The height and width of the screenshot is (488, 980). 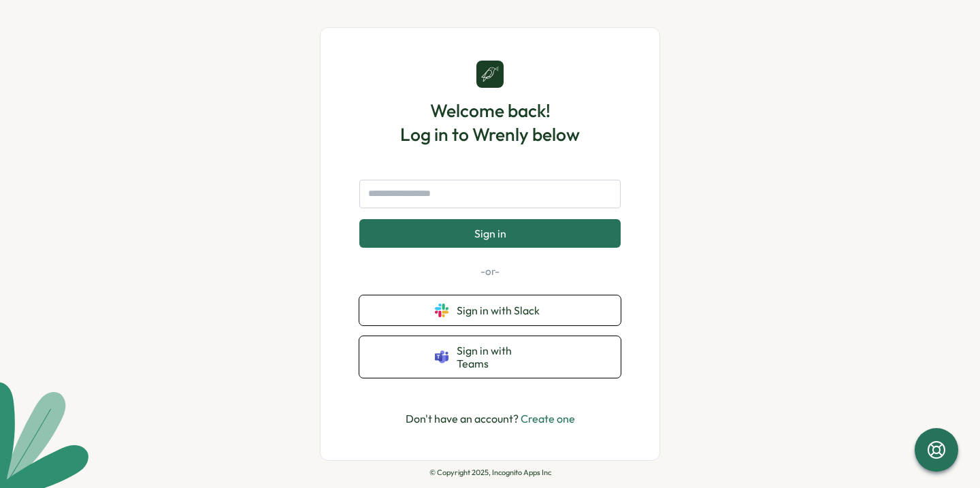 I want to click on span: Sign in, so click(x=490, y=233).